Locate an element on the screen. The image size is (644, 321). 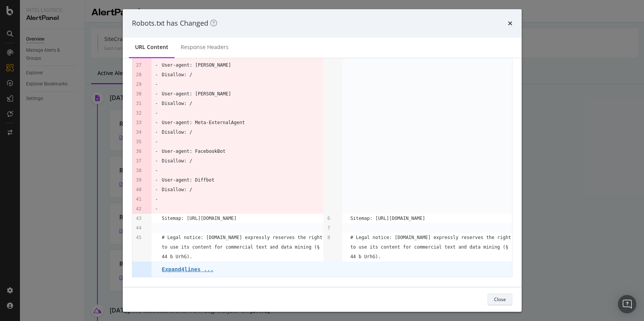
pre: 38 is located at coordinates (139, 170).